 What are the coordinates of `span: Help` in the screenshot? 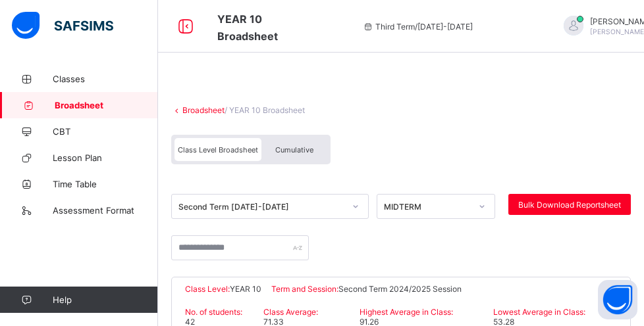 It's located at (105, 300).